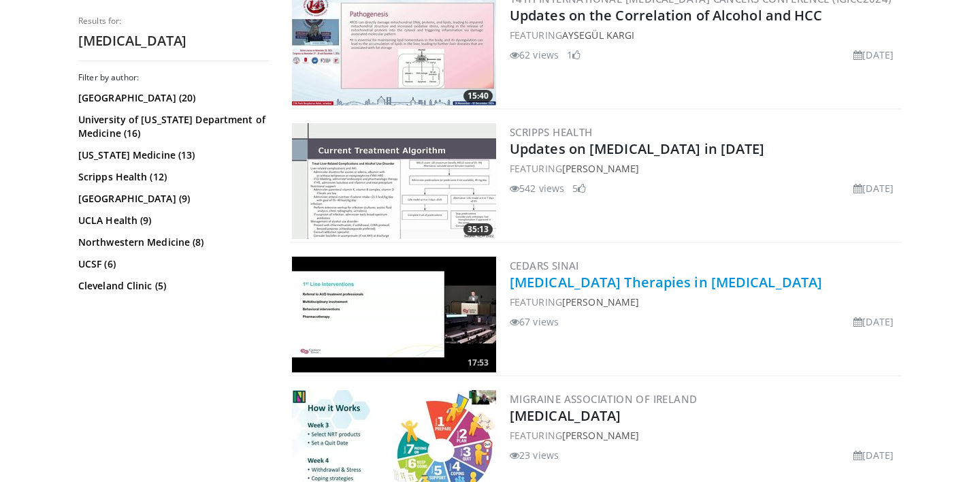 The width and height of the screenshot is (980, 482). What do you see at coordinates (173, 78) in the screenshot?
I see `h3: Filter by author:` at bounding box center [173, 78].